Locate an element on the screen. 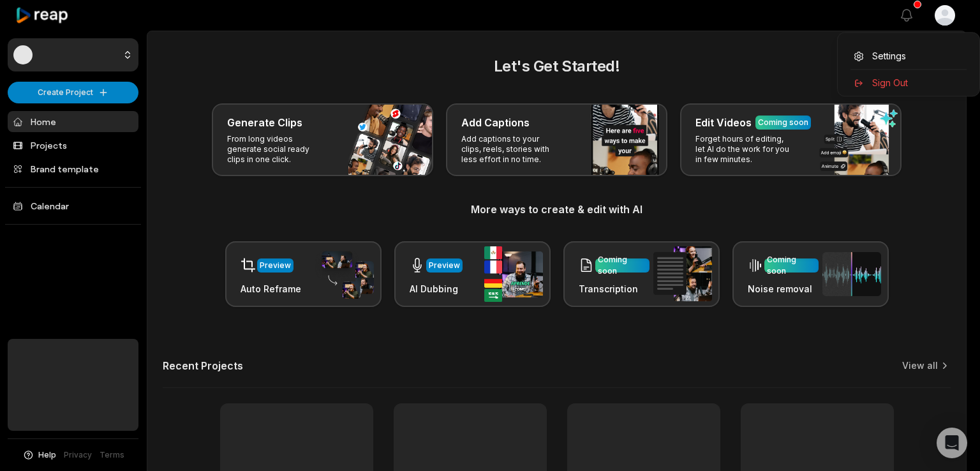  h3: Transcription is located at coordinates (614, 289).